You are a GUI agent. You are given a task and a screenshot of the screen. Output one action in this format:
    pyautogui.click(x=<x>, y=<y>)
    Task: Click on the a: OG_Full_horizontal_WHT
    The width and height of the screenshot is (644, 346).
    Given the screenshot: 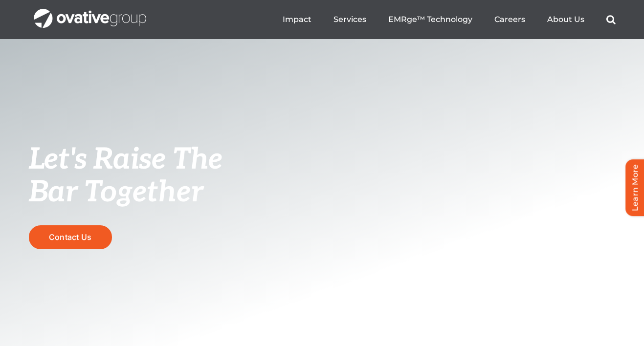 What is the action you would take?
    pyautogui.click(x=90, y=12)
    